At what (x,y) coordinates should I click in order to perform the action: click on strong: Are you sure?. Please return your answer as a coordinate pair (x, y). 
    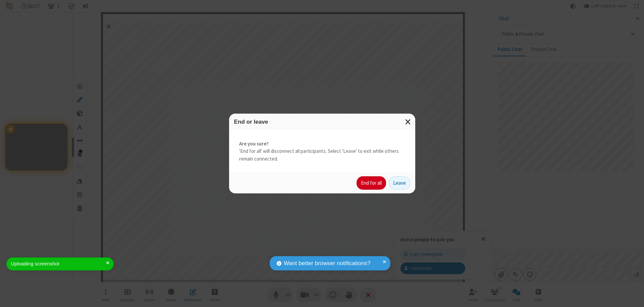
    Looking at the image, I should click on (322, 144).